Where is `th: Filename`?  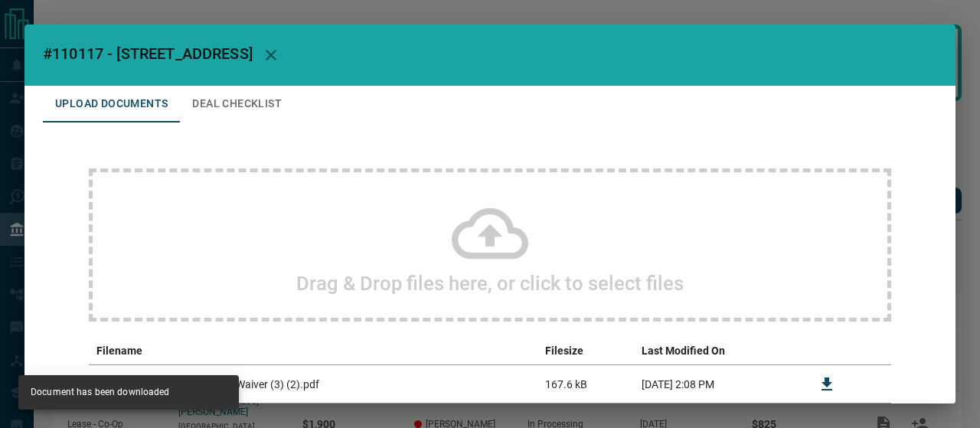 th: Filename is located at coordinates (313, 350).